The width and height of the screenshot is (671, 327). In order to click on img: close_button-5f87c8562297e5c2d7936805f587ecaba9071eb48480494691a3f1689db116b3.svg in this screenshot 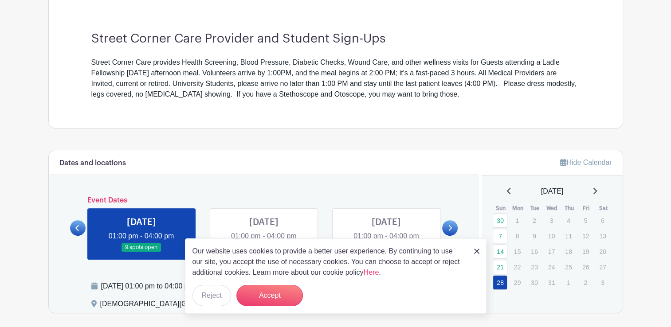, I will do `click(477, 251)`.